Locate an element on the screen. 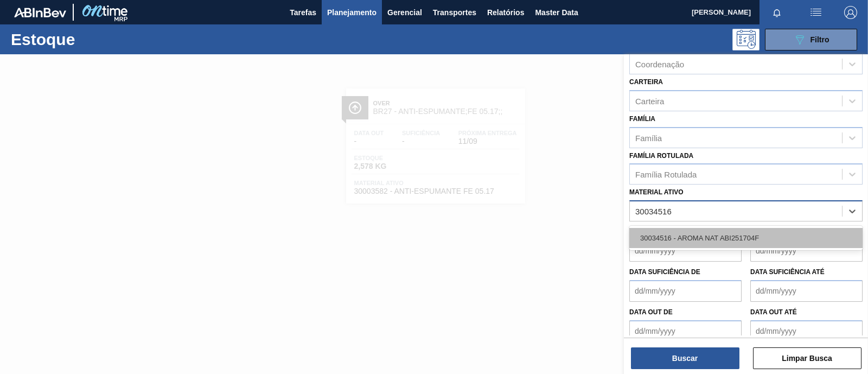 The height and width of the screenshot is (374, 868). label: Material ativo is located at coordinates (656, 192).